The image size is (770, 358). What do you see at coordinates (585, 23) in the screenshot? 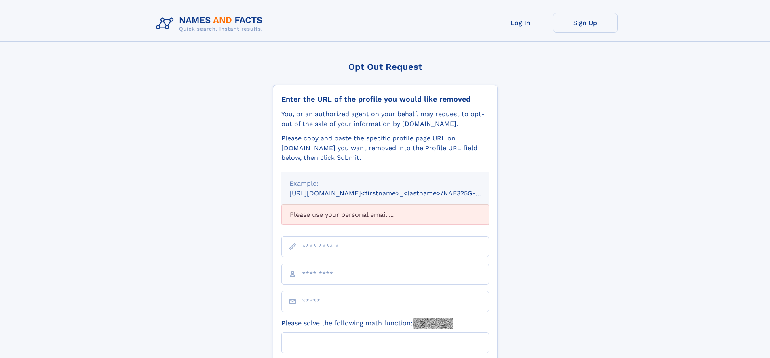
I see `a: Sign Up` at bounding box center [585, 23].